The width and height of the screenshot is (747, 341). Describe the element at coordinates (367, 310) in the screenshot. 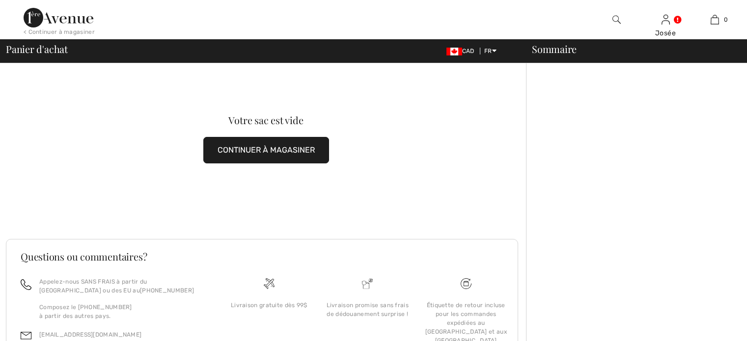

I see `div: Livraison promise sans frais de dédouanement surprise !` at that location.